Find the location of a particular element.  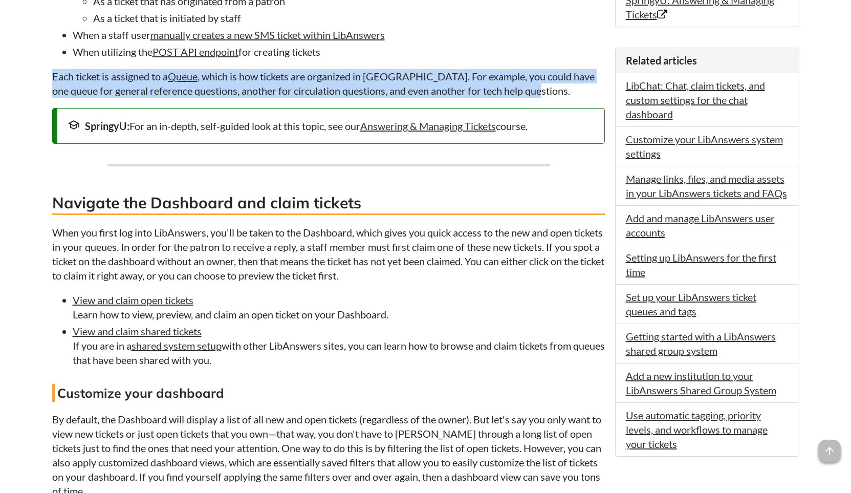

a: Setting up LibAnswers for the first time is located at coordinates (701, 265).